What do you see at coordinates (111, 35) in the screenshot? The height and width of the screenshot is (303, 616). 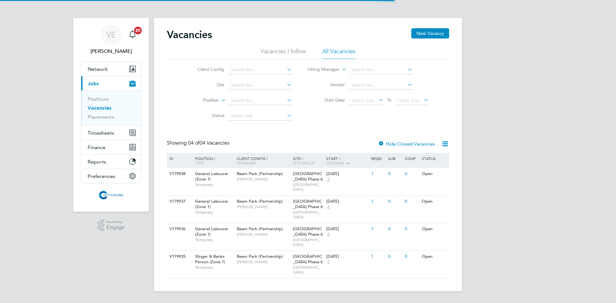 I see `span: VE` at bounding box center [111, 35].